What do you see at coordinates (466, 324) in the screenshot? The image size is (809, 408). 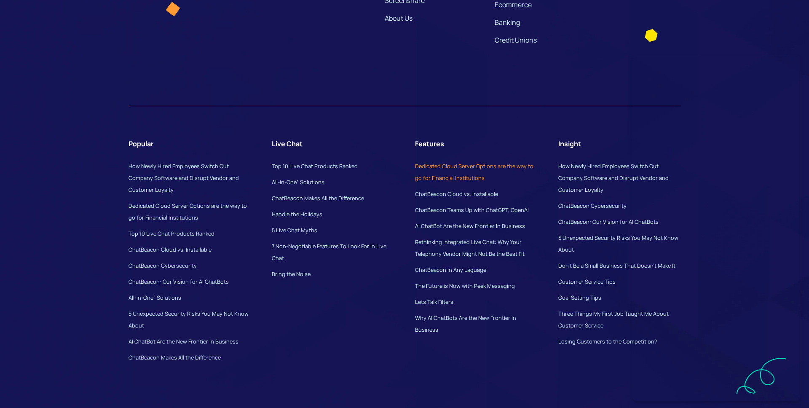 I see `a: Why AI ChatBots Are the New Frontier In Business` at bounding box center [466, 324].